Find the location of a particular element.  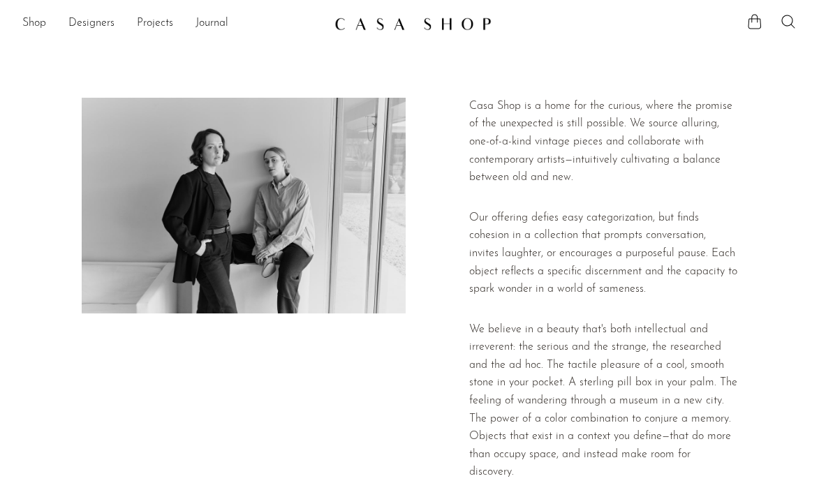

p: We believe in a beauty that's both intellectual and irreverent: the serious and the strange, the ... is located at coordinates (604, 402).